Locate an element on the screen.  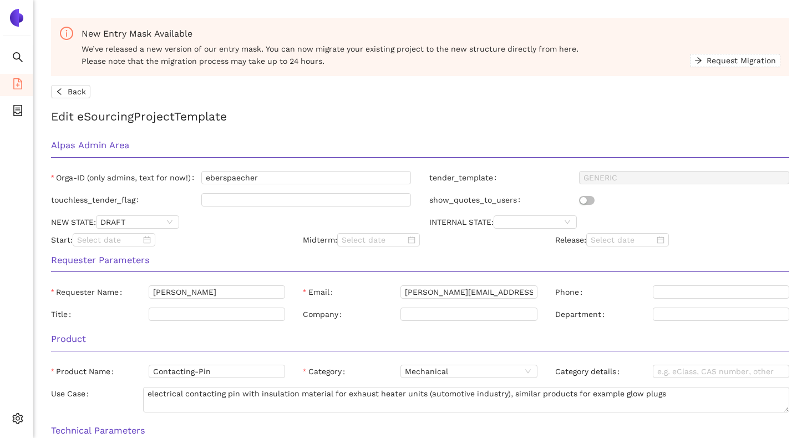
label: Category is located at coordinates (326, 371).